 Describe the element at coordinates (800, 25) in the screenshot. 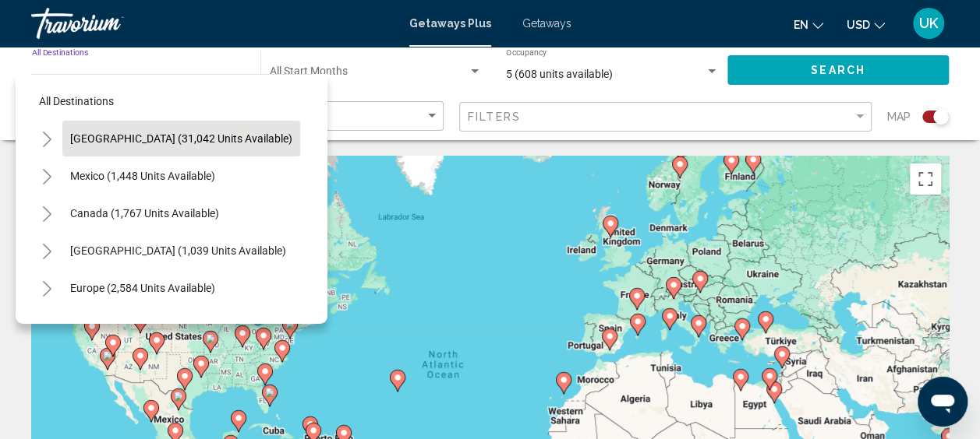

I see `span: en` at that location.